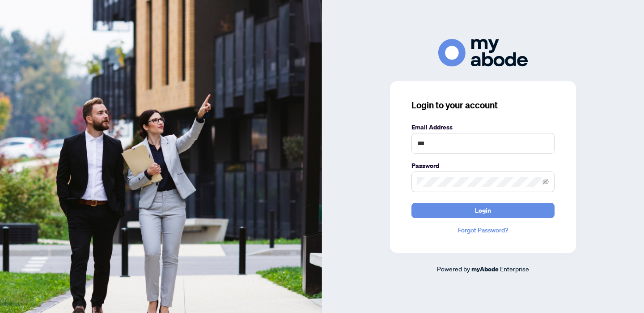 The image size is (644, 313). Describe the element at coordinates (483, 53) in the screenshot. I see `img: ma-logo` at that location.